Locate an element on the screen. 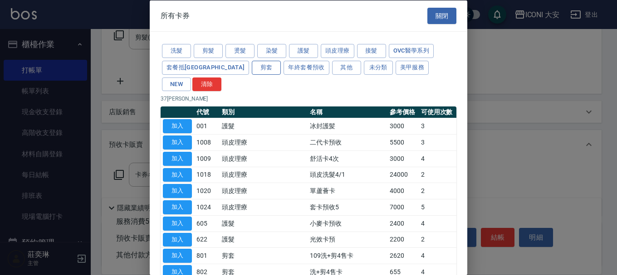 The height and width of the screenshot is (275, 617). button: ovc醫學系列 is located at coordinates (411, 51).